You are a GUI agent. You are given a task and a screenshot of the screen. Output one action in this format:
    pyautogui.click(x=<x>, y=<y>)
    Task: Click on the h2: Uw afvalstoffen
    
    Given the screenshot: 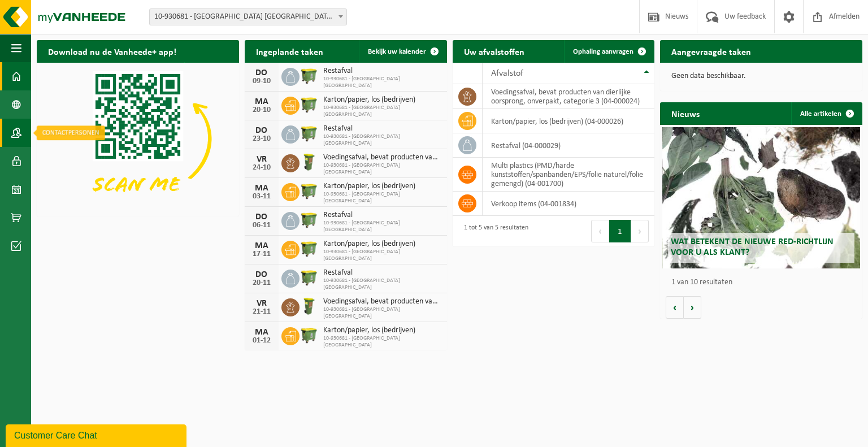 What is the action you would take?
    pyautogui.click(x=494, y=51)
    